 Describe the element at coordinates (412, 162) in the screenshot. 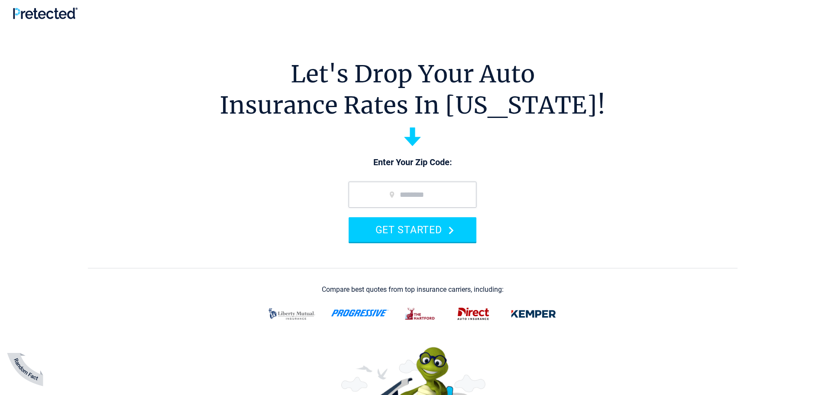

I see `p: Enter Your Zip Code:` at that location.